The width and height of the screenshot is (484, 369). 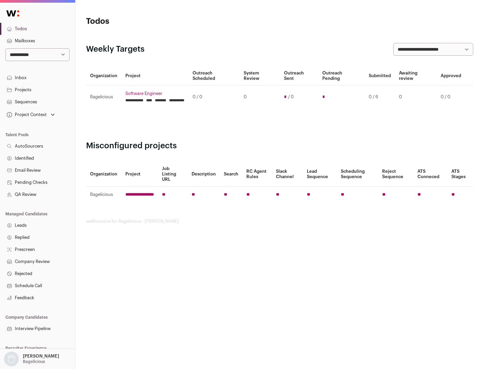 What do you see at coordinates (150, 21) in the screenshot?
I see `h1: Todos` at bounding box center [150, 21].